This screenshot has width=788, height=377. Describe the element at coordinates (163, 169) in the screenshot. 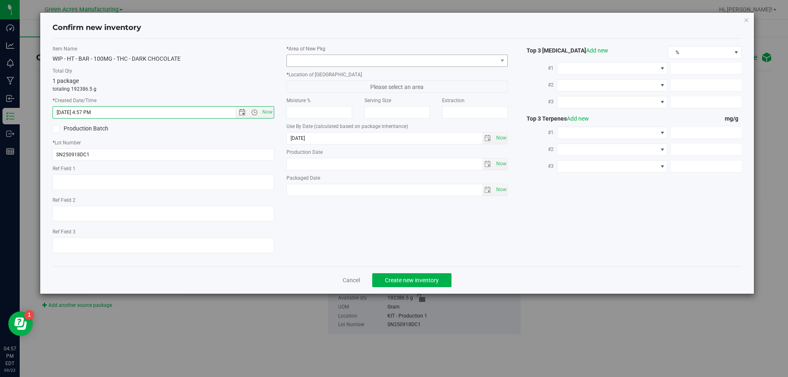

I see `label: Ref Field 1` at that location.